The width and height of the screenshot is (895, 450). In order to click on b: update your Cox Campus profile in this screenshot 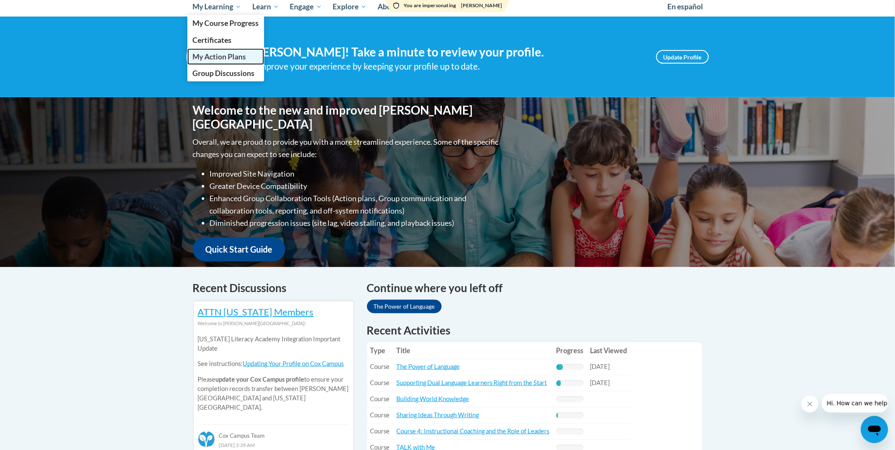, I will do `click(260, 379)`.